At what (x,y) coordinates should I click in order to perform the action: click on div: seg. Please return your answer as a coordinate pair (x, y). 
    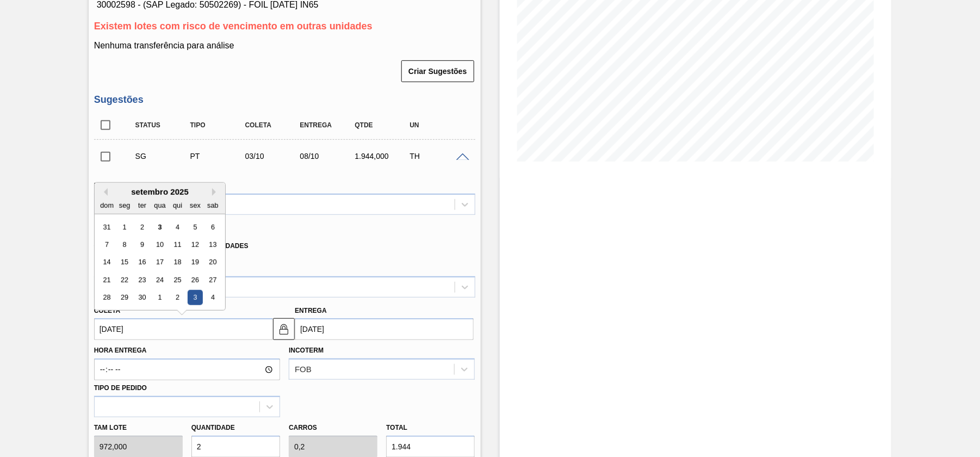
    Looking at the image, I should click on (124, 205).